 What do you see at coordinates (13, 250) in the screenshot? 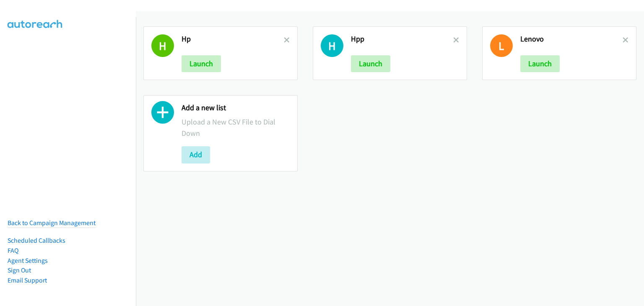
I see `a: FAQ` at bounding box center [13, 250].